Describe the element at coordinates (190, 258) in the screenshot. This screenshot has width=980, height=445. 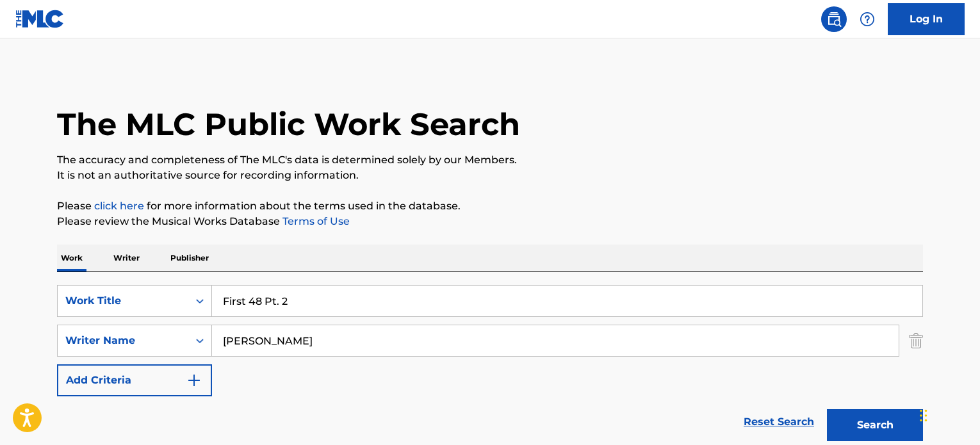
I see `p: Publisher` at that location.